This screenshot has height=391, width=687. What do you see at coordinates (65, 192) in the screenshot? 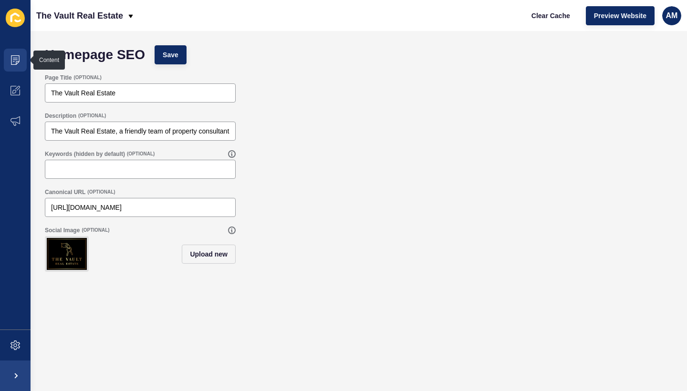
I see `label: Canonical URL` at bounding box center [65, 192].